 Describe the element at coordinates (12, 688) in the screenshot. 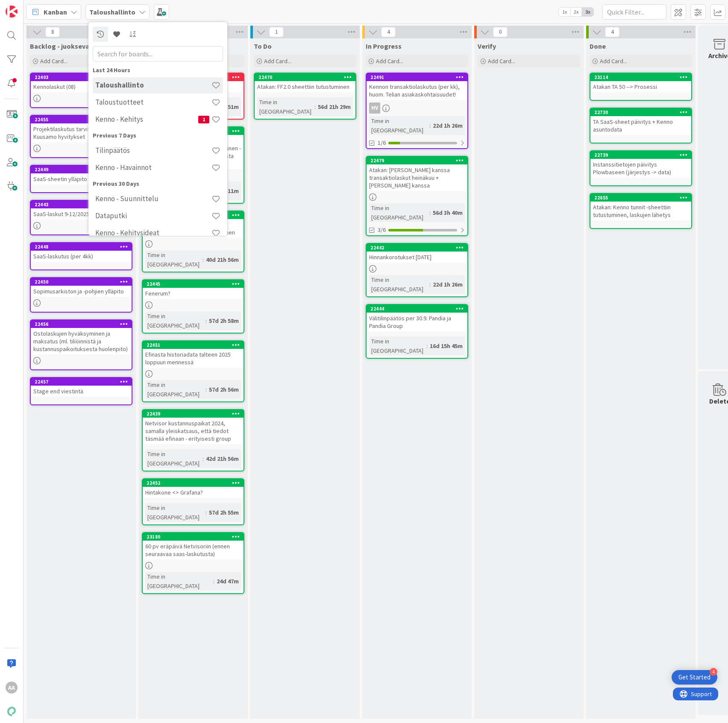

I see `div: AA` at that location.